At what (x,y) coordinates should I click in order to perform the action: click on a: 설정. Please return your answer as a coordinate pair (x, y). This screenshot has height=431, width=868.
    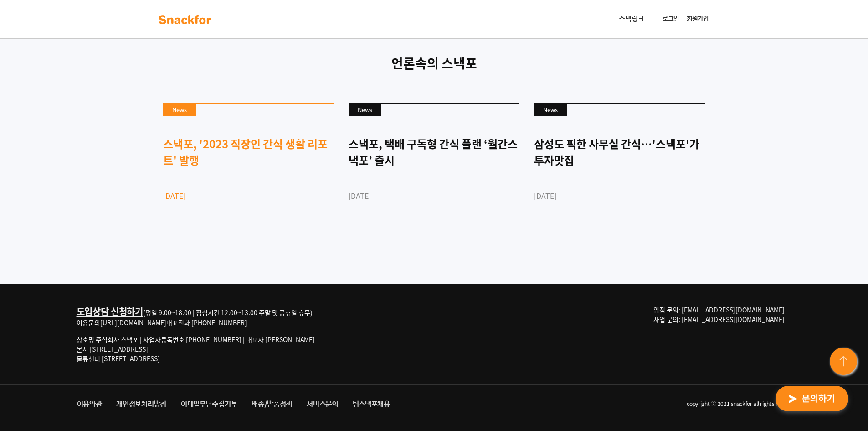
    Looking at the image, I should click on (147, 301).